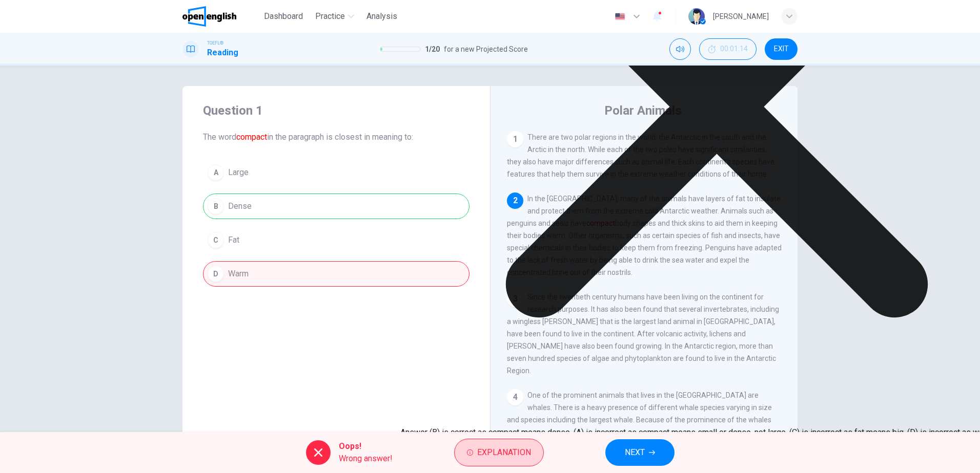 The image size is (980, 473). Describe the element at coordinates (697, 16) in the screenshot. I see `img: Profile picture` at that location.